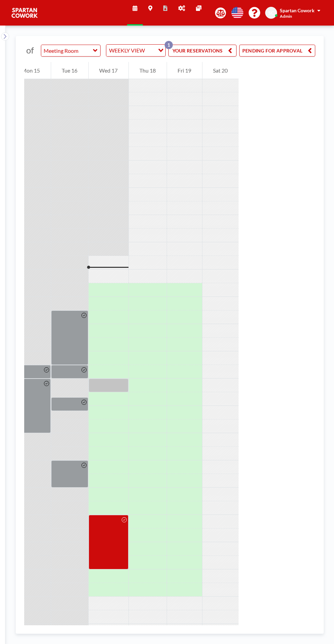 This screenshot has width=334, height=644. What do you see at coordinates (277, 50) in the screenshot?
I see `button: PENDING FOR APPROVAL` at bounding box center [277, 50].